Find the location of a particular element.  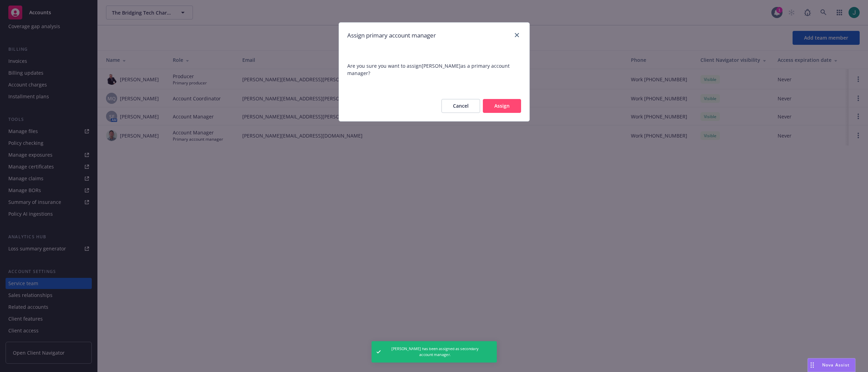

a: close is located at coordinates (517, 35).